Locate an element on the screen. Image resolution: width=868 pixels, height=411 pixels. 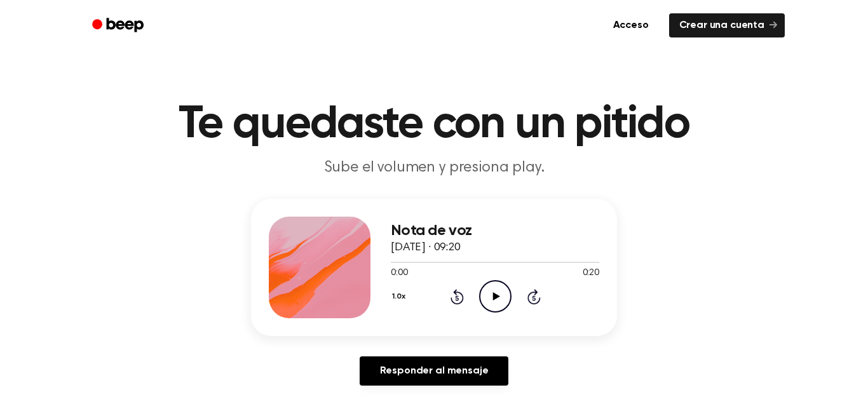
button: 1.0x is located at coordinates (400, 297).